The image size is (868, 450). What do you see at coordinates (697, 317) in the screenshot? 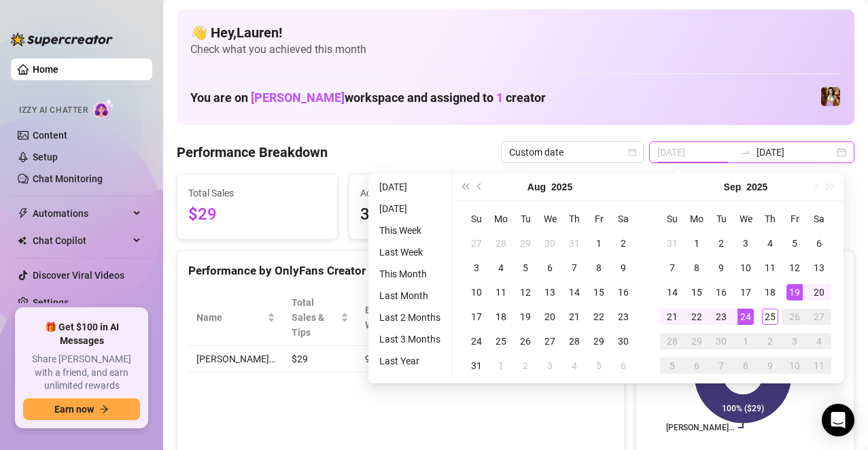
I see `td: 2025-09-22` at bounding box center [697, 317].